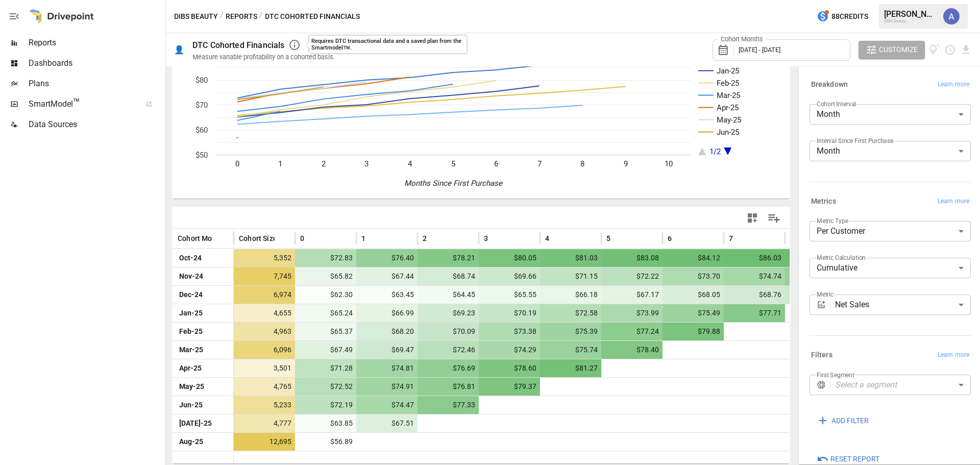 This screenshot has width=980, height=465. Describe the element at coordinates (756, 294) in the screenshot. I see `span: $68.76` at that location.